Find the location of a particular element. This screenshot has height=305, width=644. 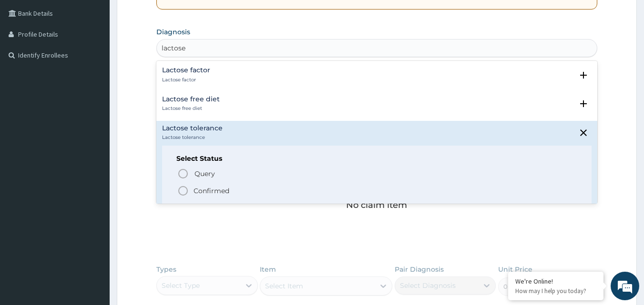

label: Diagnosis is located at coordinates (173, 32).